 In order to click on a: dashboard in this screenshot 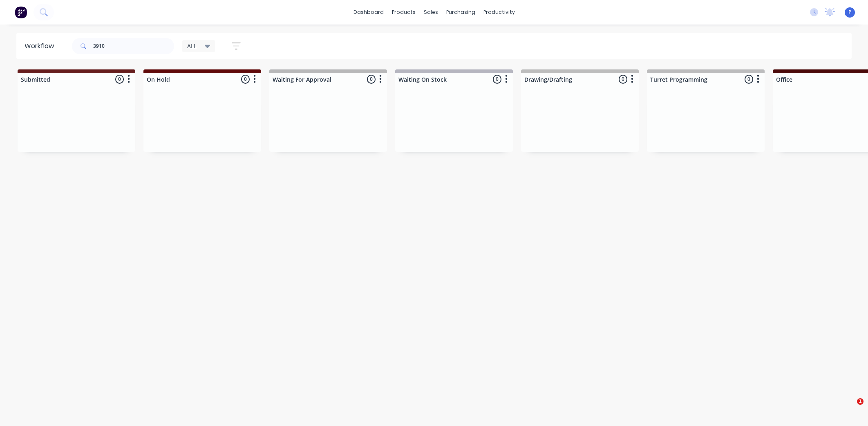, I will do `click(368, 12)`.